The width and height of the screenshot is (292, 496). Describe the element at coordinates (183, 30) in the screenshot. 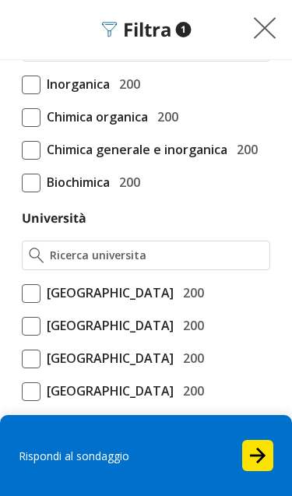

I see `span: 1` at that location.